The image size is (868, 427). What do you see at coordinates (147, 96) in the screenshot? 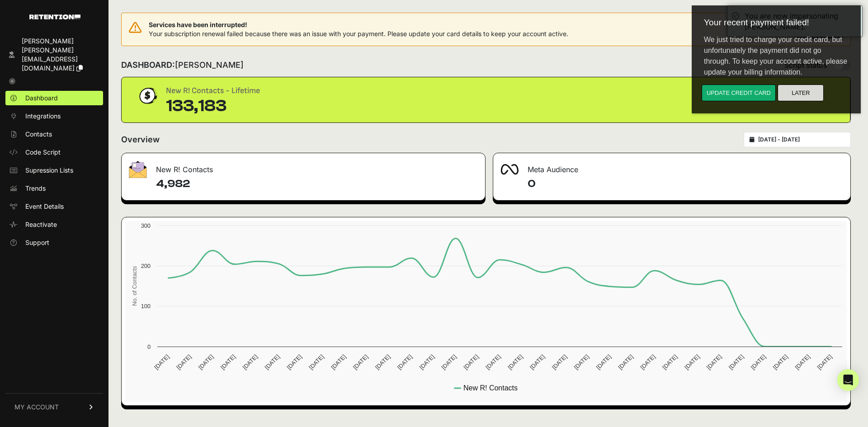
I see `img: dollar-coin-05c43ed7efb7bc0c12610022525b4bbbb207c7efeef5aecc26f025e68dcafac9.png` at bounding box center [147, 96].